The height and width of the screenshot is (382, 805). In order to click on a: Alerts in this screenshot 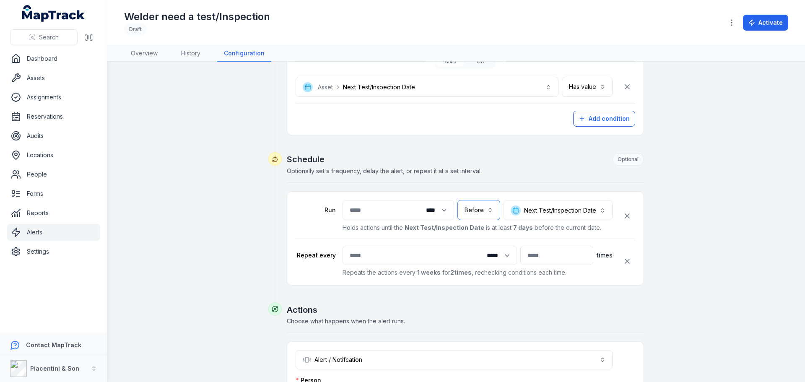, I will do `click(53, 232)`.